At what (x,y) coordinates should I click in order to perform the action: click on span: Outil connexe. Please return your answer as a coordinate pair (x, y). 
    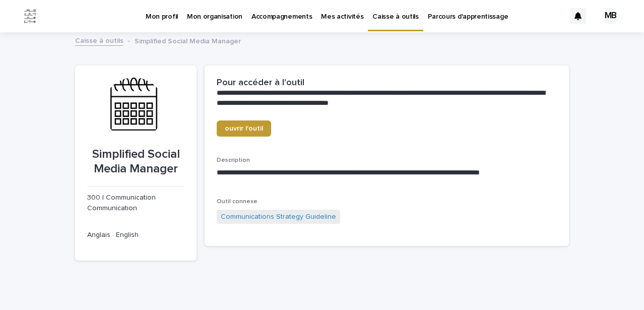
    Looking at the image, I should click on (237, 201).